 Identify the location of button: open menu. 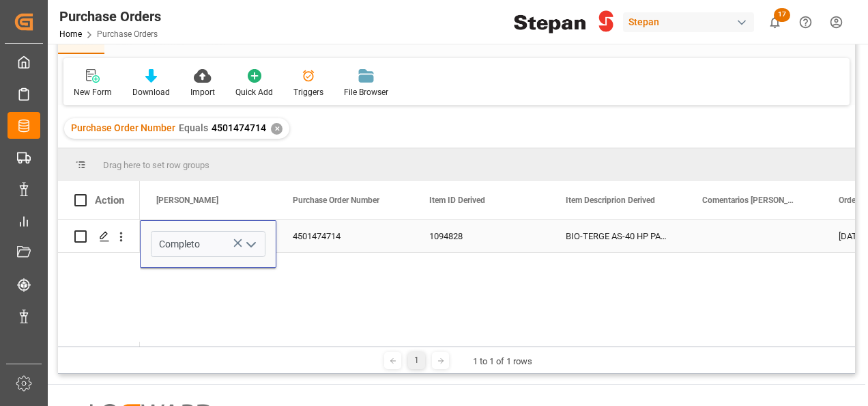
(251, 244).